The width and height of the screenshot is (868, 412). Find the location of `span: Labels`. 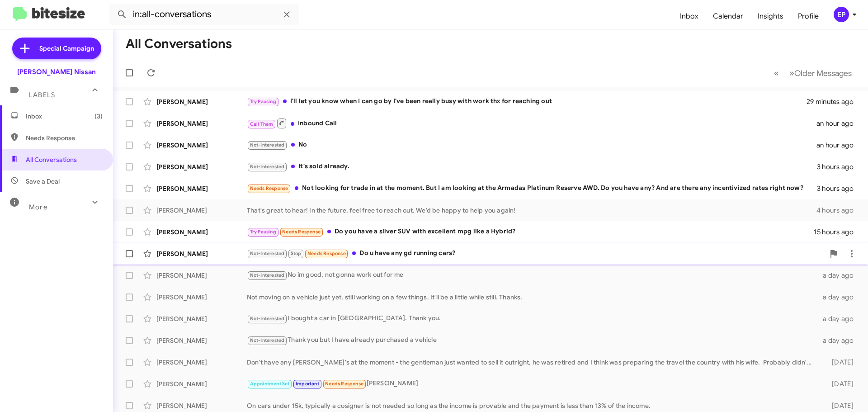

span: Labels is located at coordinates (42, 95).